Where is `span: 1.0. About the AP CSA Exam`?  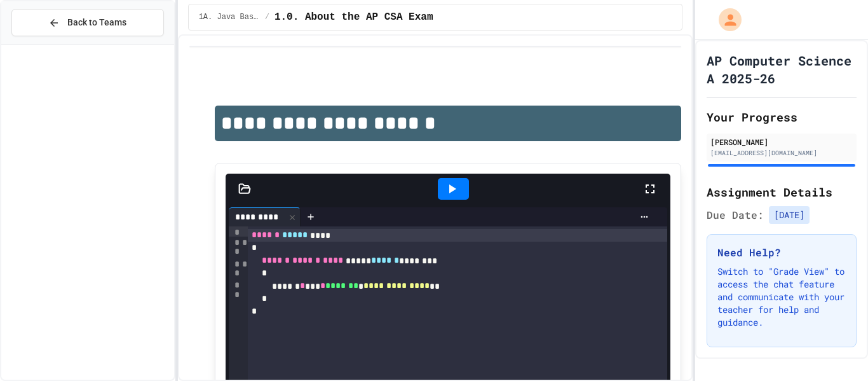 span: 1.0. About the AP CSA Exam is located at coordinates (354, 17).